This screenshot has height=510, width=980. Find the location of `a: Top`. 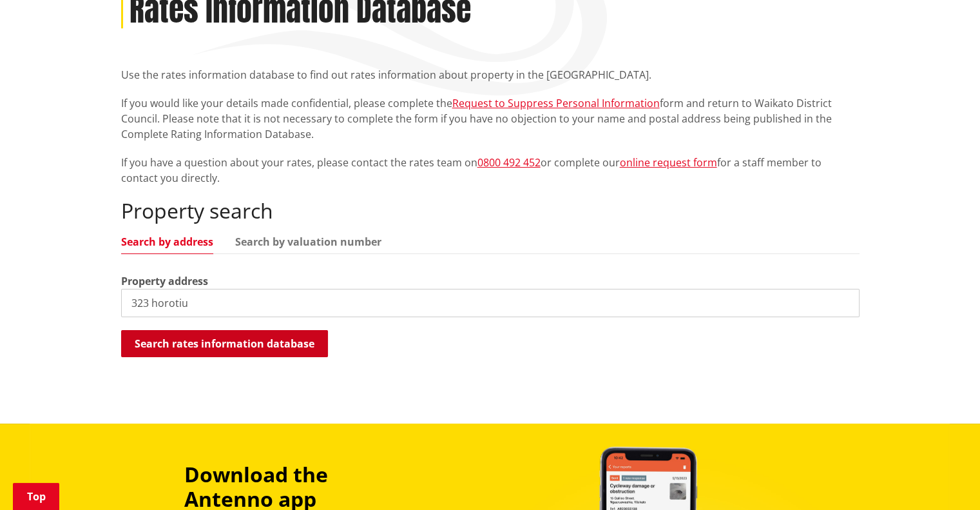

a: Top is located at coordinates (36, 496).